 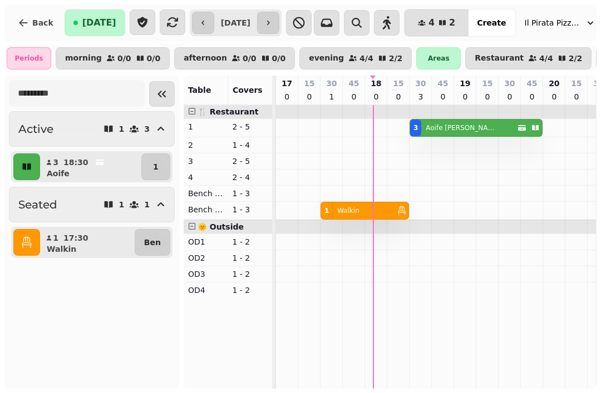 What do you see at coordinates (326, 58) in the screenshot?
I see `p: evening` at bounding box center [326, 58].